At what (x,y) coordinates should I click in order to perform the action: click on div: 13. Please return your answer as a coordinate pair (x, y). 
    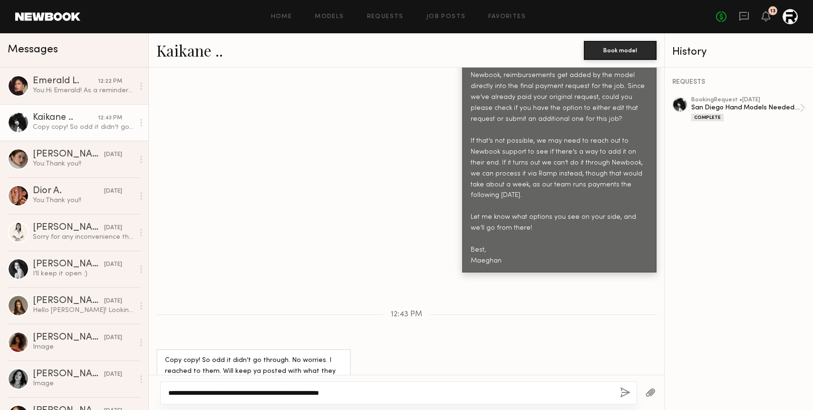
    Looking at the image, I should click on (773, 11).